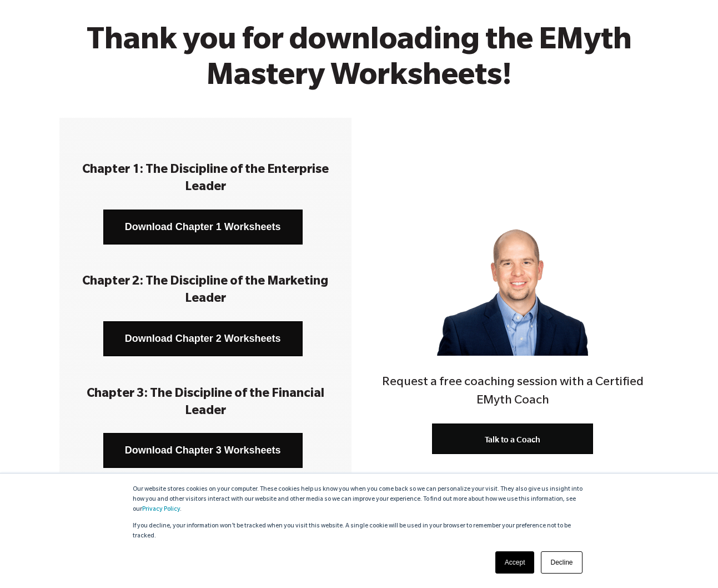 The image size is (718, 588). I want to click on span: Talk to a Coach, so click(512, 439).